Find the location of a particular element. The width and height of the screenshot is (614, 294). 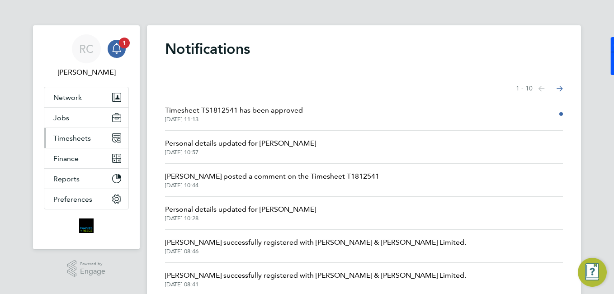

span: Engage is located at coordinates (93, 271).